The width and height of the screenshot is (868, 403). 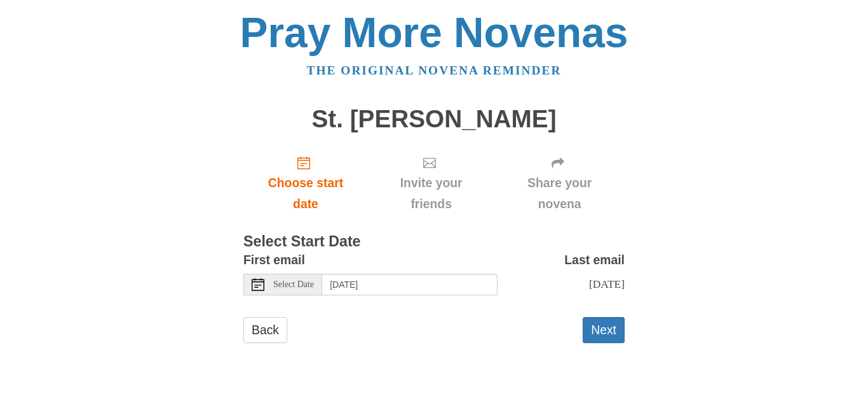 I want to click on span: Choose start date, so click(x=305, y=193).